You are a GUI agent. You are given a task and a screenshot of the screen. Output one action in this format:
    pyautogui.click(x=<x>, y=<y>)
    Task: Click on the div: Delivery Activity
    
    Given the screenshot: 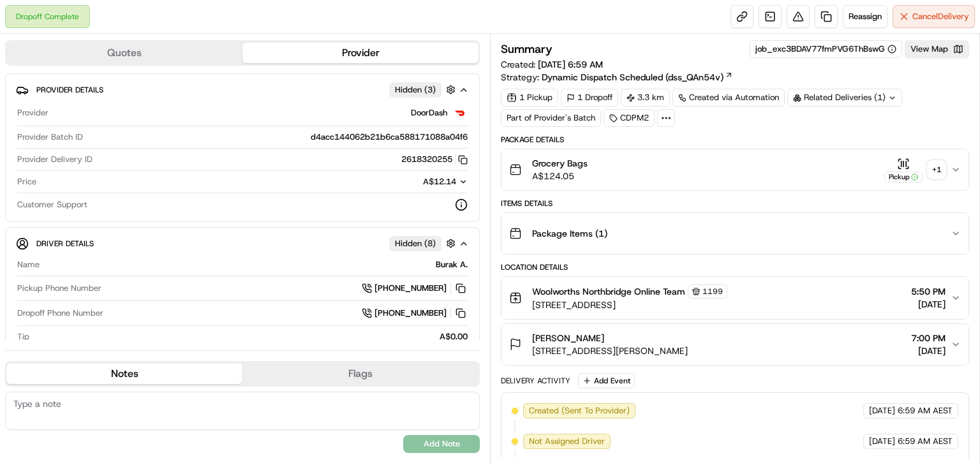 What is the action you would take?
    pyautogui.click(x=535, y=381)
    